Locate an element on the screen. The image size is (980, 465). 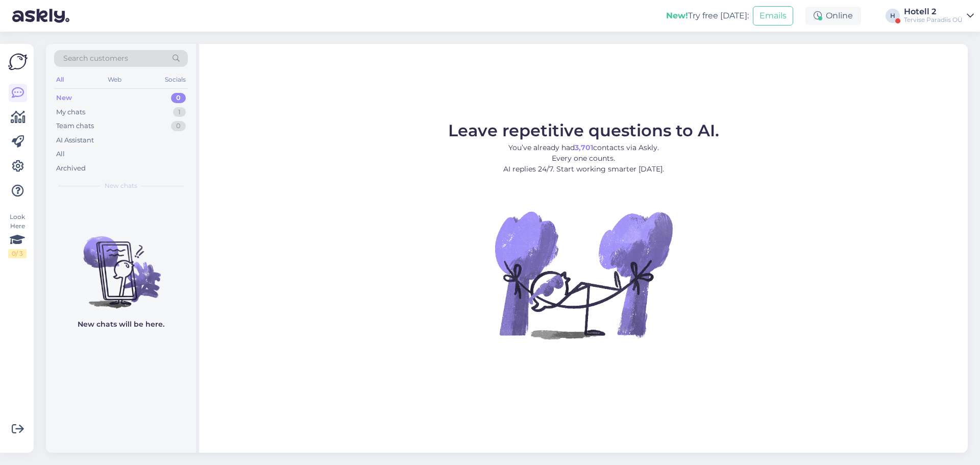
div: My chats is located at coordinates (71, 113).